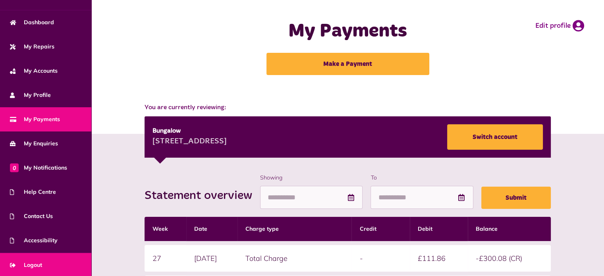  What do you see at coordinates (38, 167) in the screenshot?
I see `span: My Notifications` at bounding box center [38, 167].